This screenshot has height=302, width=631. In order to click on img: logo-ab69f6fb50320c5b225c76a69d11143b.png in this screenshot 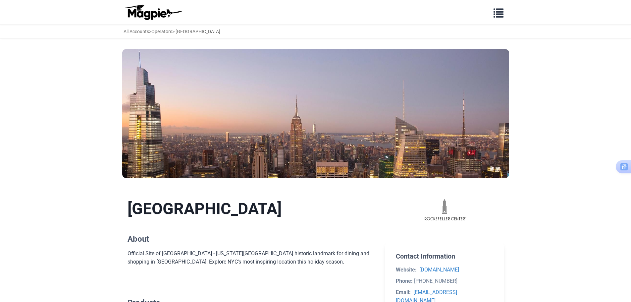, I will do `click(153, 12)`.